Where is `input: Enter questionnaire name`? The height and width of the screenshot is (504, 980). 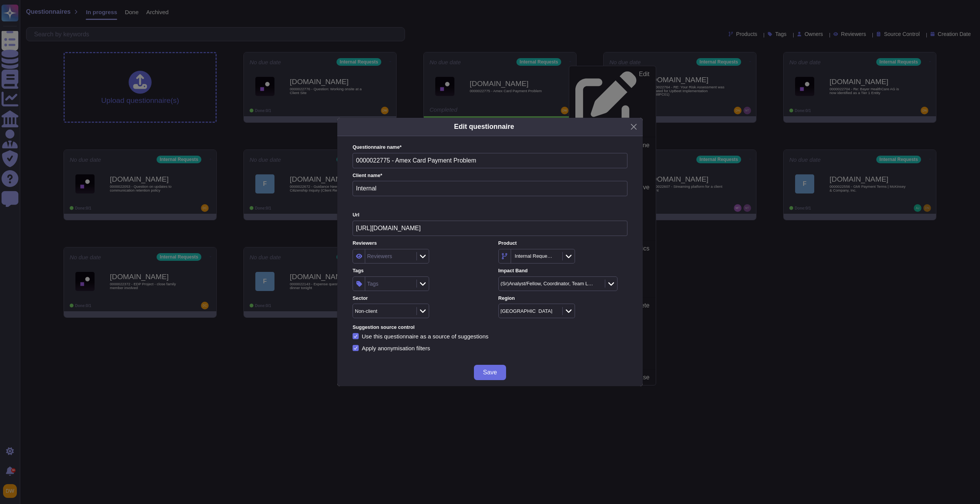
input: Enter questionnaire name is located at coordinates (490, 161).